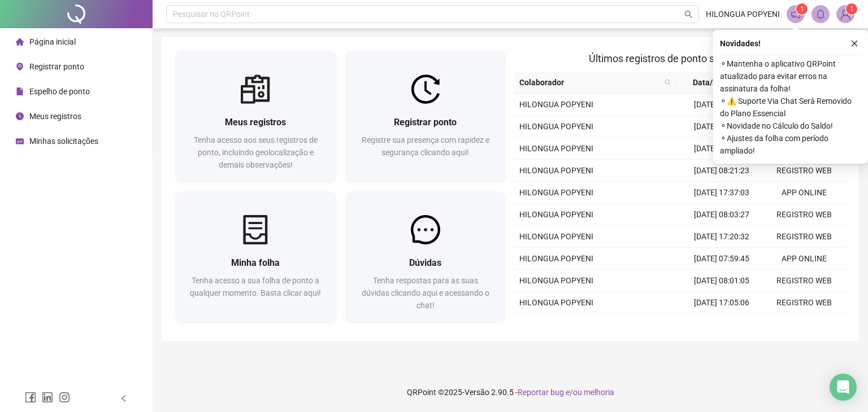 This screenshot has width=868, height=412. Describe the element at coordinates (425, 293) in the screenshot. I see `span: Tenha respostas para as suas dúvidas clicando aqui e acessando o chat!` at that location.